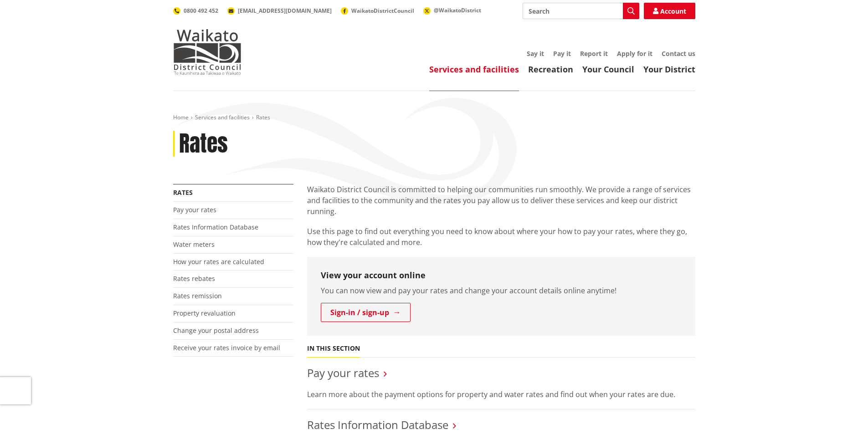 This screenshot has height=434, width=868. Describe the element at coordinates (593, 53) in the screenshot. I see `a: Report it` at that location.